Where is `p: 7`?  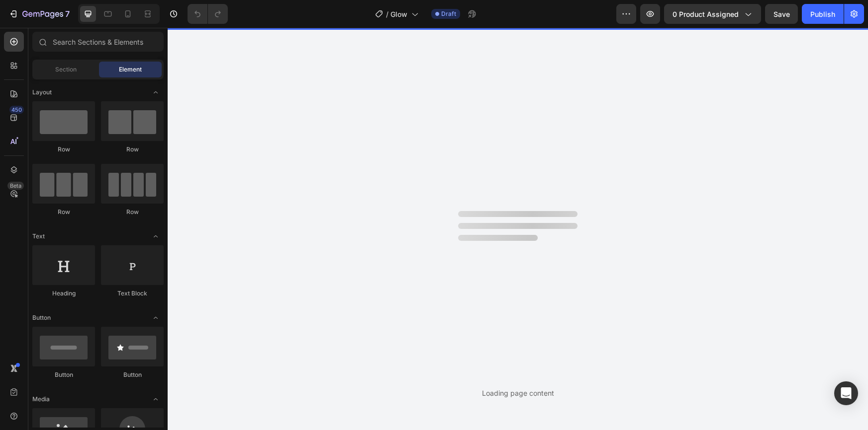
p: 7 is located at coordinates (67, 14).